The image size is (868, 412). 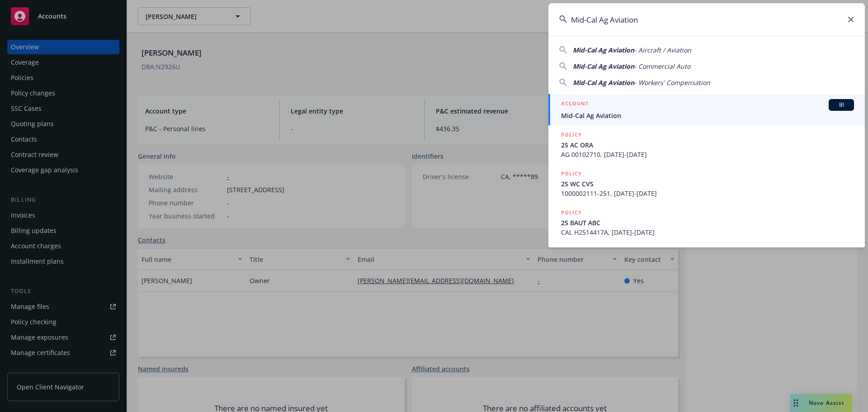 What do you see at coordinates (708, 145) in the screenshot?
I see `span: 25 AC ORA` at bounding box center [708, 145].